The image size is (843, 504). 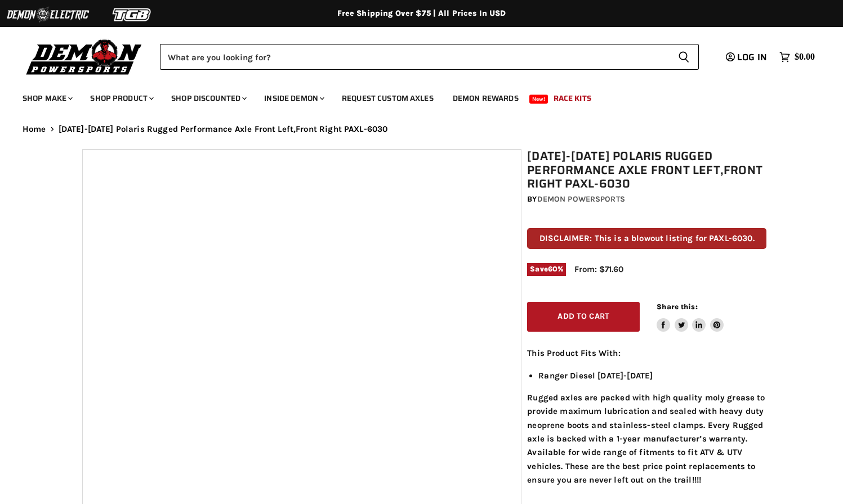 I want to click on img: Demon Powersports, so click(x=84, y=57).